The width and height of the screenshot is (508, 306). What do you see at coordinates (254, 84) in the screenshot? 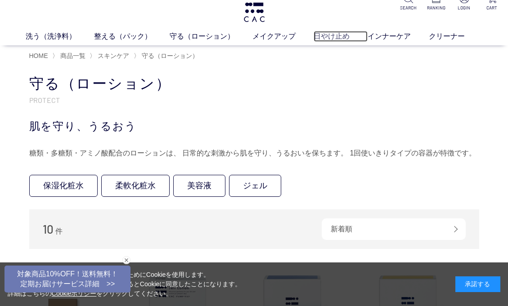
I see `h1: 守る（ローション）` at bounding box center [254, 84].